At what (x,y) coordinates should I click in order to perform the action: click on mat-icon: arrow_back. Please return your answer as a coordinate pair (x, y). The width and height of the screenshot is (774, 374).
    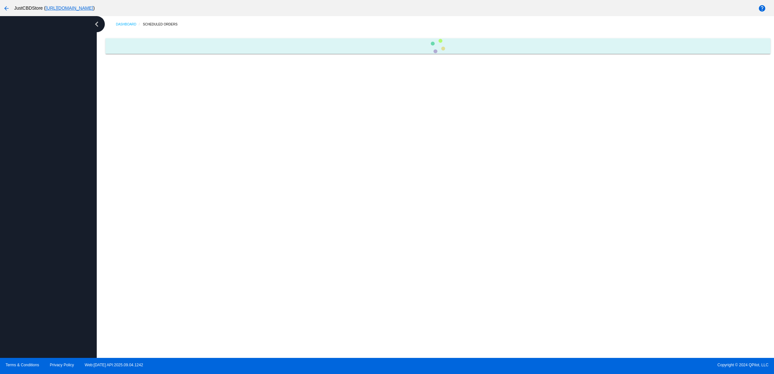
    Looking at the image, I should click on (6, 8).